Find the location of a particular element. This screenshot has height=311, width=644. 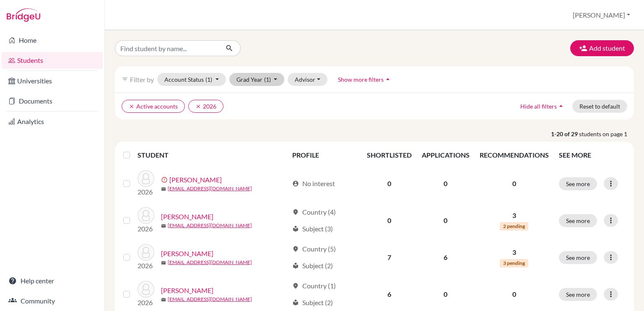

a: Students is located at coordinates (52, 60).